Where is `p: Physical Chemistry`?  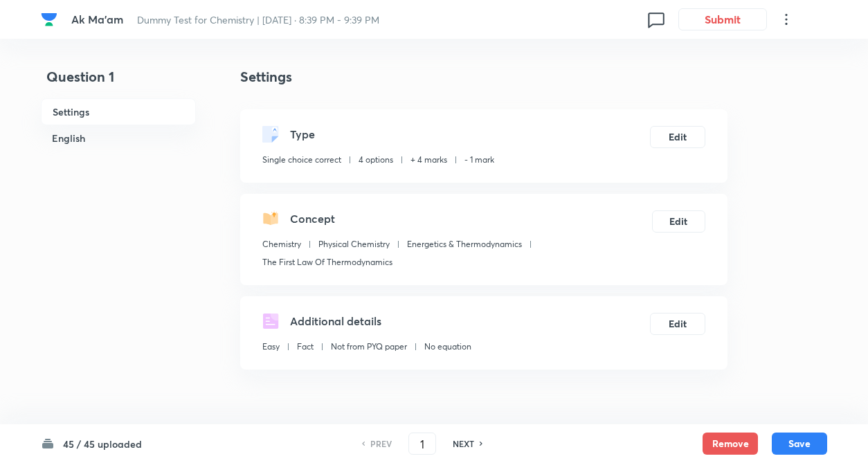
p: Physical Chemistry is located at coordinates (354, 244).